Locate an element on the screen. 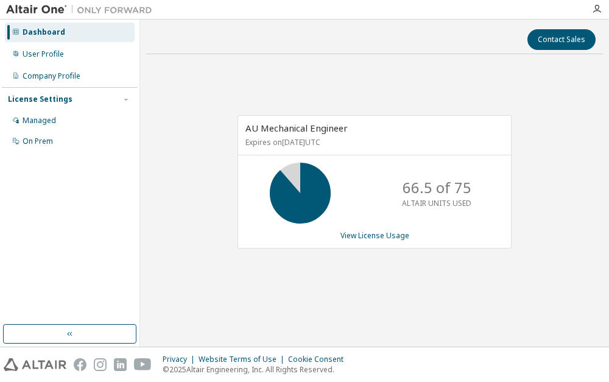 The image size is (609, 382). a: View License Usage is located at coordinates (375, 235).